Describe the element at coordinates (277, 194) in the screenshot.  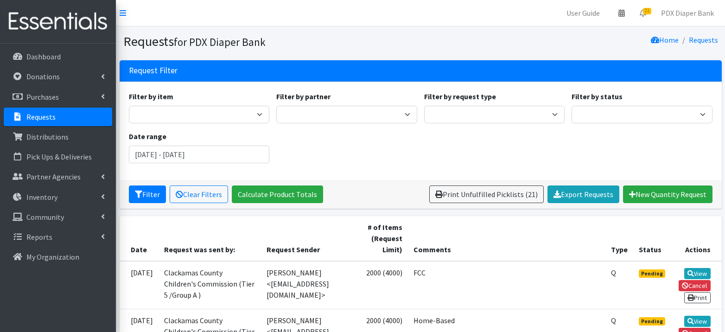
I see `a: Calculate Product Totals` at that location.